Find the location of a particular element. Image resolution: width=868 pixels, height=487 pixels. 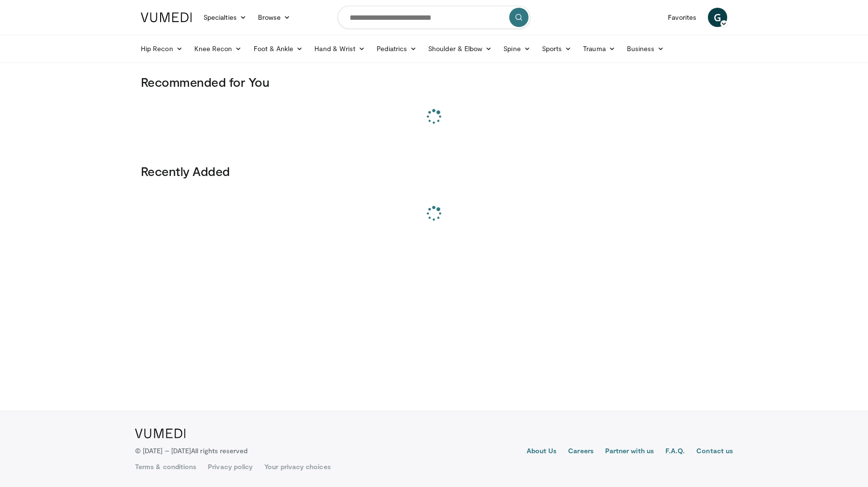

a: Trauma is located at coordinates (599, 49).